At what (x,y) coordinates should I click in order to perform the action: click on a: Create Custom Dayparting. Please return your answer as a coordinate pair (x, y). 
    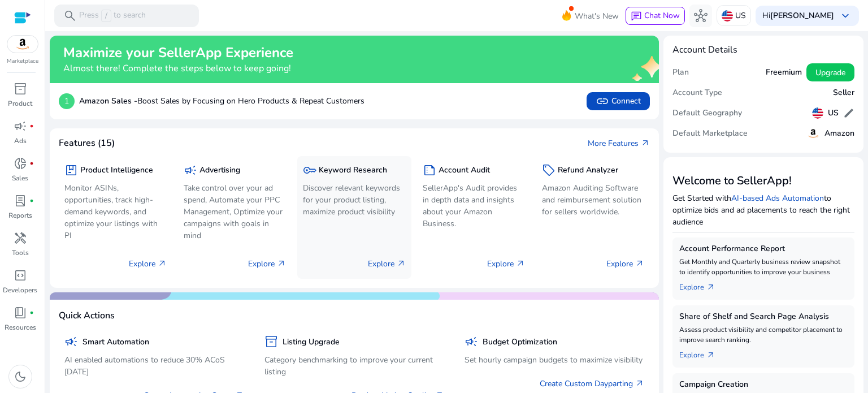
    Looking at the image, I should click on (591, 383).